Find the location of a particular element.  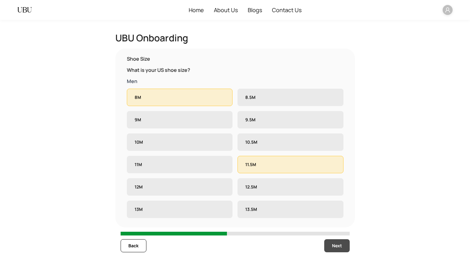

p: 10M is located at coordinates (139, 142).